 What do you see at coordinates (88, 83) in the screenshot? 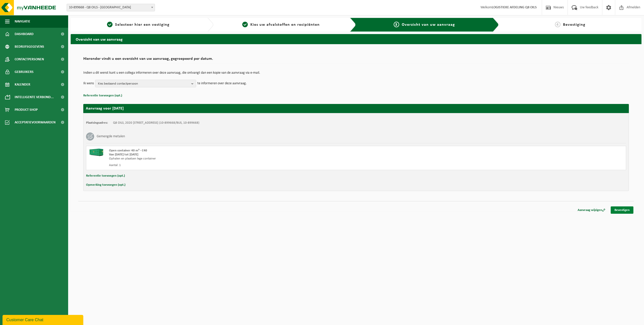
I see `p: Ik wens` at bounding box center [88, 83].